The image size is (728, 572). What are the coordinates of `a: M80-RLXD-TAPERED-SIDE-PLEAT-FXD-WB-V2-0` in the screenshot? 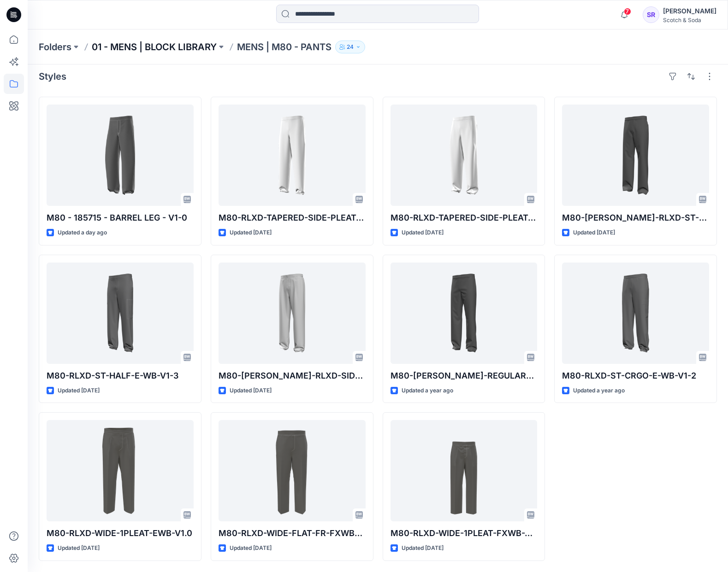 It's located at (464, 155).